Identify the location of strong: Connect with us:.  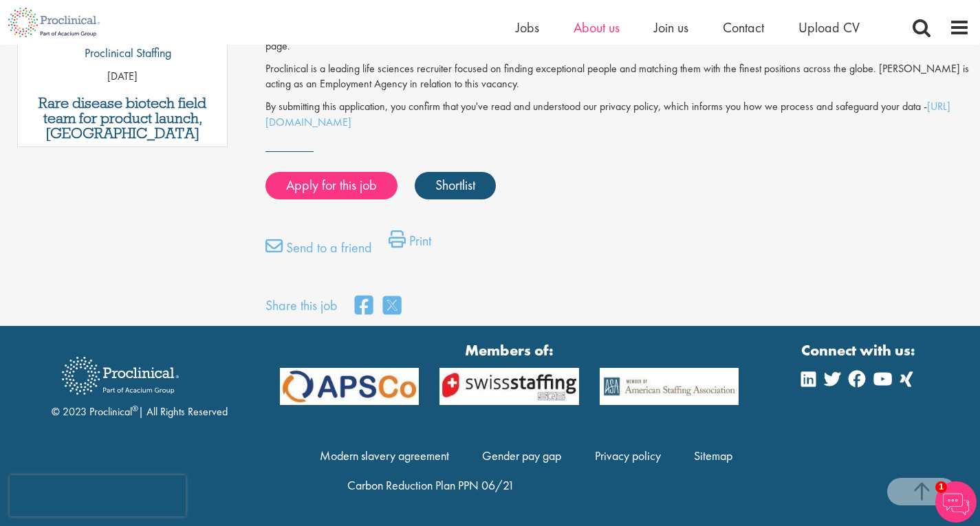
(860, 350).